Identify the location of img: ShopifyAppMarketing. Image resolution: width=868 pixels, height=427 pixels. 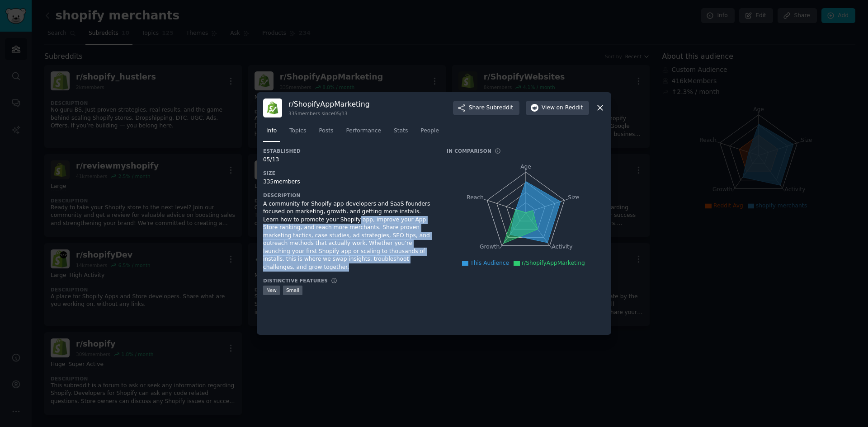
(272, 108).